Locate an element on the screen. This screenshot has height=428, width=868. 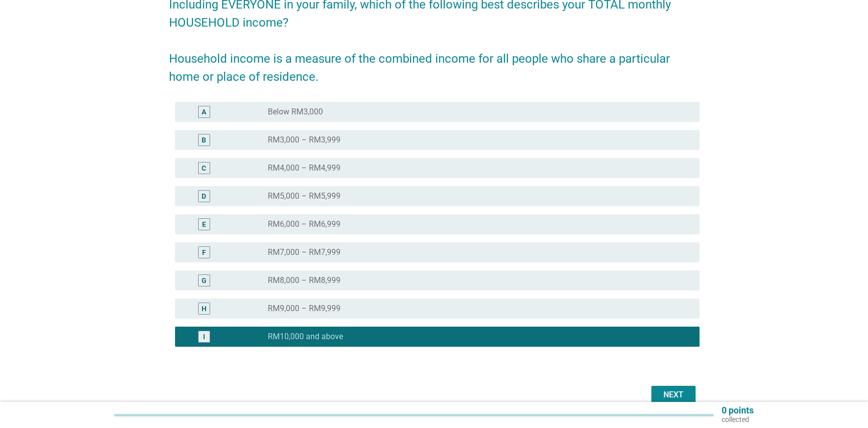
div: D is located at coordinates (204, 196).